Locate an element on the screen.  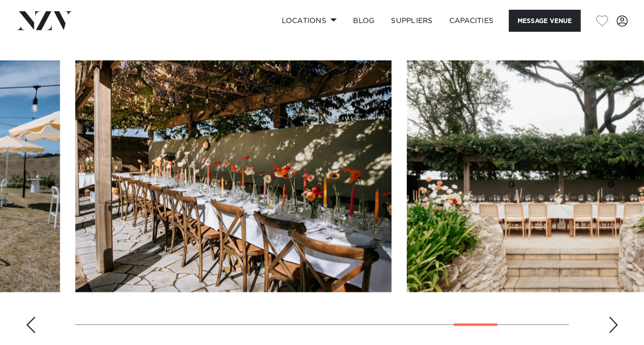
a: BLOG is located at coordinates (364, 20).